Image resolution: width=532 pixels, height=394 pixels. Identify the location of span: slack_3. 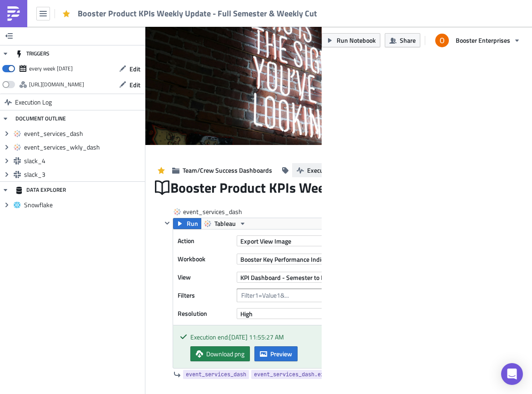
(83, 175).